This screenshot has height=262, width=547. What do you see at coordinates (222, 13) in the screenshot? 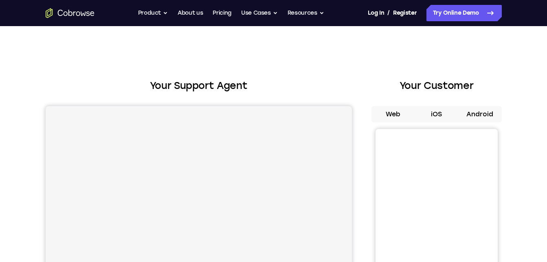
I see `a: Pricing` at bounding box center [222, 13].